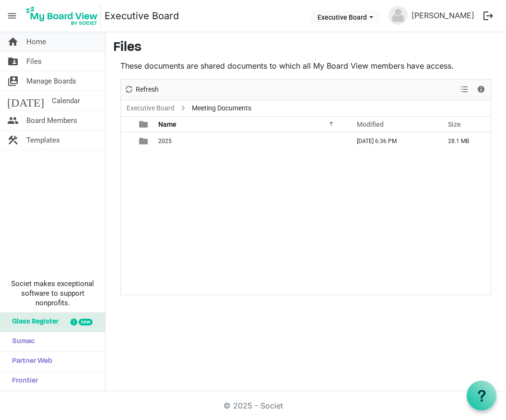  Describe the element at coordinates (62, 16) in the screenshot. I see `img: My Board View Logo` at that location.